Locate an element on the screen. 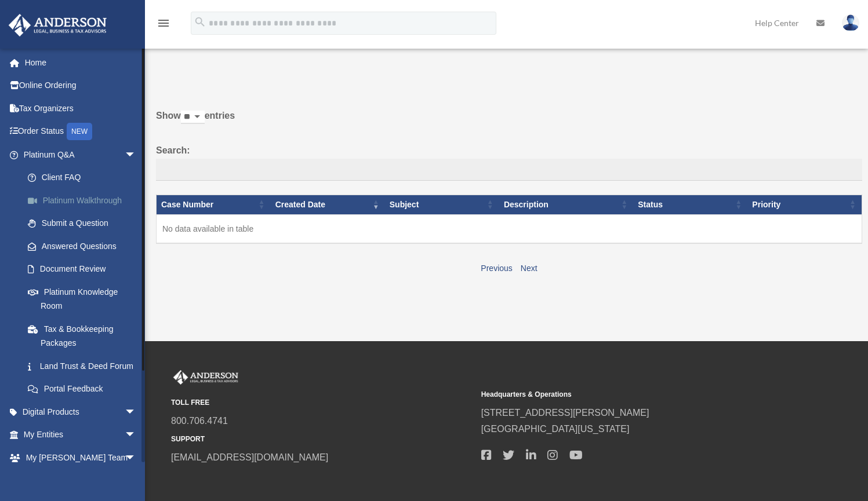 The height and width of the screenshot is (501, 868). a: Platinum Knowledge Room is located at coordinates (85, 299).